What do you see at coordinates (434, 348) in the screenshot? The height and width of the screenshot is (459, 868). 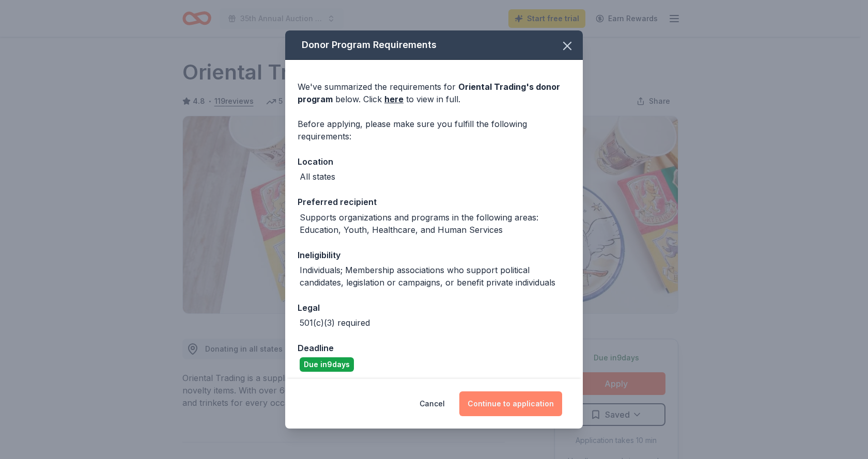 I see `div: Deadline` at bounding box center [434, 348].